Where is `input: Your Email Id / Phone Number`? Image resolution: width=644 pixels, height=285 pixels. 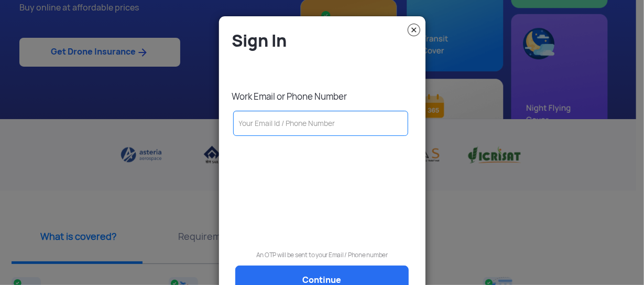 input: Your Email Id / Phone Number is located at coordinates (321, 123).